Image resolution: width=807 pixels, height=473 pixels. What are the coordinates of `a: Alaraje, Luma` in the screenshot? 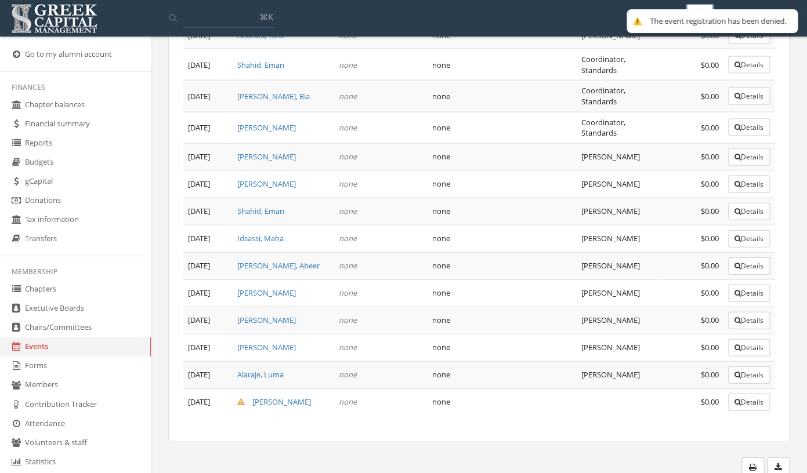 It's located at (260, 375).